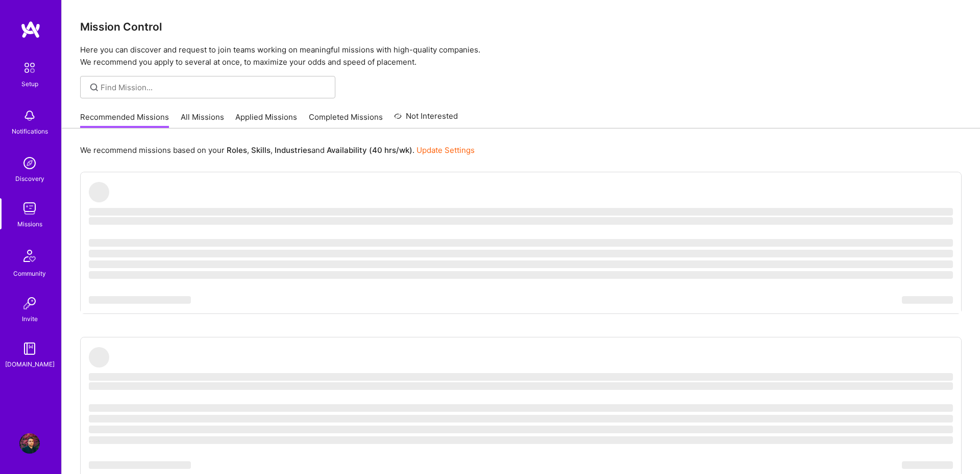  Describe the element at coordinates (30, 179) in the screenshot. I see `div: Discovery` at that location.